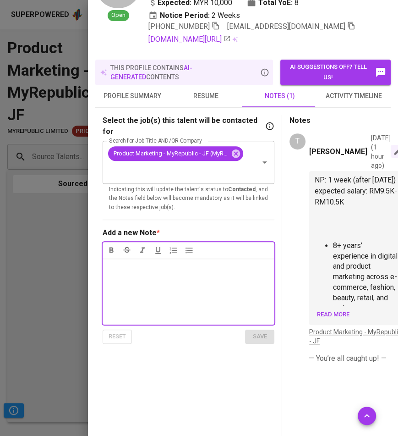 The height and width of the screenshot is (436, 398). I want to click on p: Indicating this will update the talent's status to , and the Notes field below will become mandat..., so click(188, 199).